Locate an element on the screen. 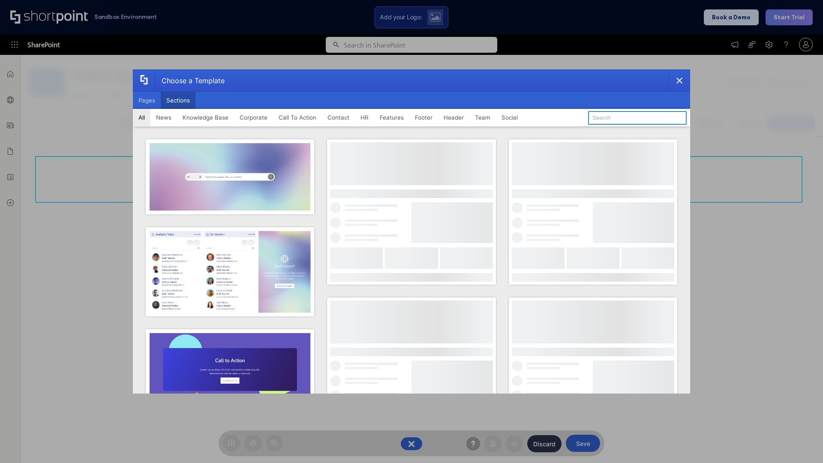  button: Footer is located at coordinates (423, 117).